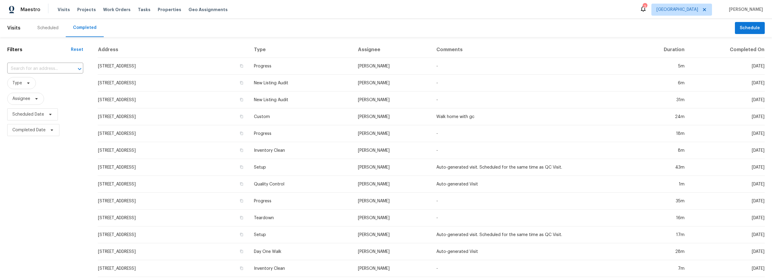 The height and width of the screenshot is (280, 772). I want to click on td: 24m, so click(660, 117).